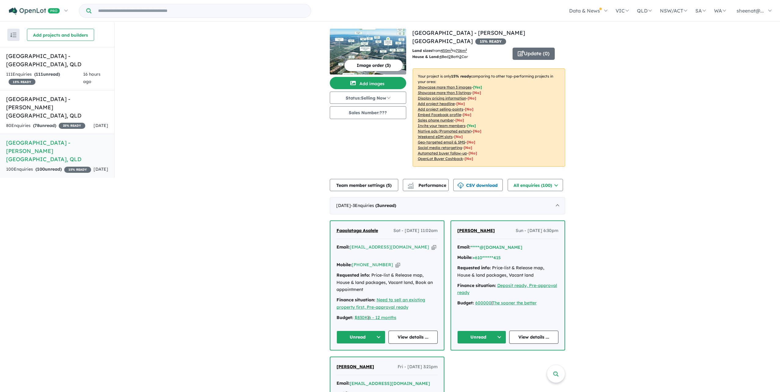 The width and height of the screenshot is (780, 392). I want to click on u: Weekend eDM slots, so click(435, 137).